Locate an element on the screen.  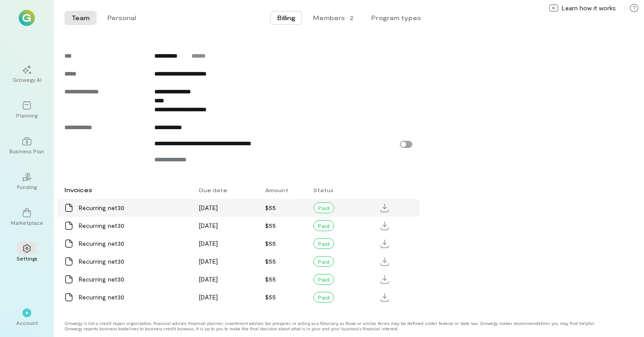
span: Billing is located at coordinates (286, 18).